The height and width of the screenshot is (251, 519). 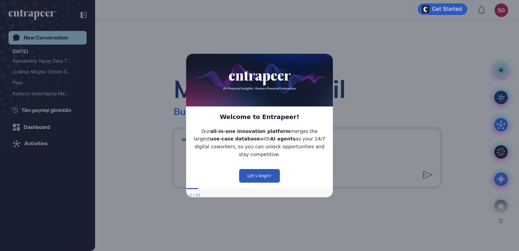 What do you see at coordinates (46, 38) in the screenshot?
I see `div: New Conversation` at bounding box center [46, 38].